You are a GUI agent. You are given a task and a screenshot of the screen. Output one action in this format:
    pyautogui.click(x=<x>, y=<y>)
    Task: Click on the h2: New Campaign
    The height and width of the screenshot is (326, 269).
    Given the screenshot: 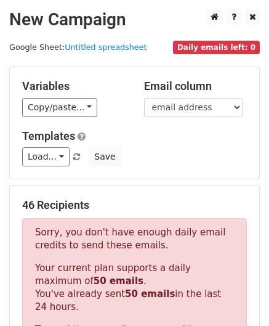 What is the action you would take?
    pyautogui.click(x=134, y=20)
    